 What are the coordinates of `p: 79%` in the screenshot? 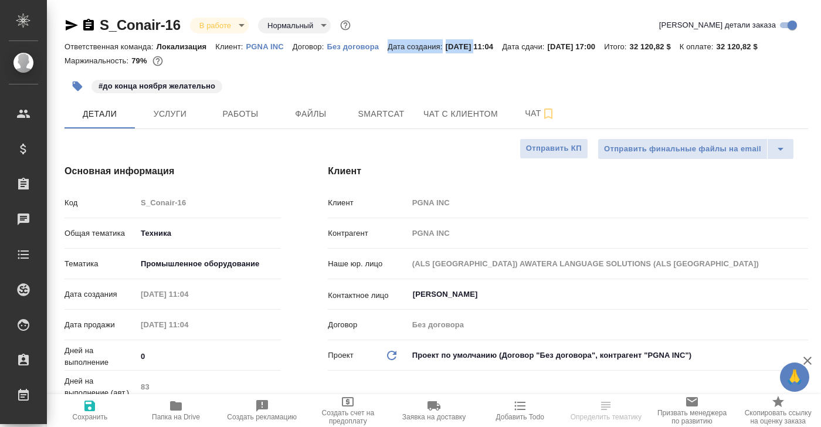 It's located at (140, 60).